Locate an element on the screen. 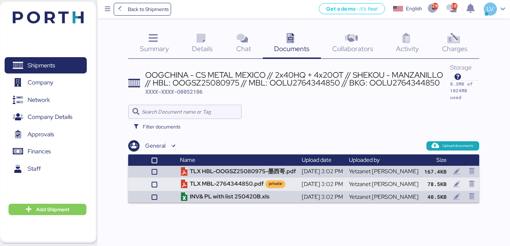  div: English is located at coordinates (414, 9).